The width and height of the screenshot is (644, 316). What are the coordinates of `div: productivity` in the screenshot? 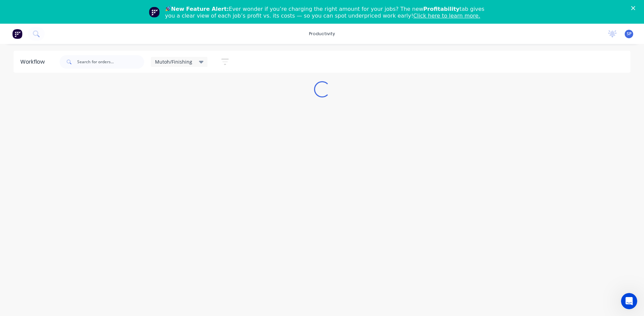 It's located at (322, 34).